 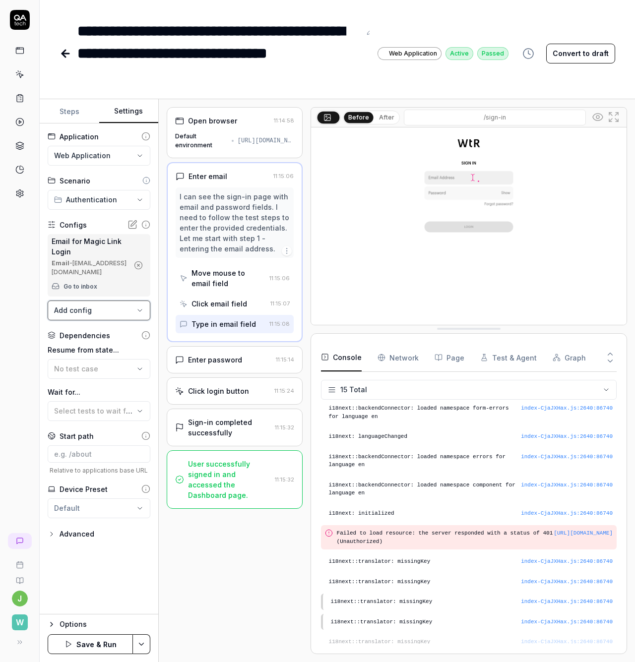 I want to click on button: Go to inbox, so click(x=74, y=287).